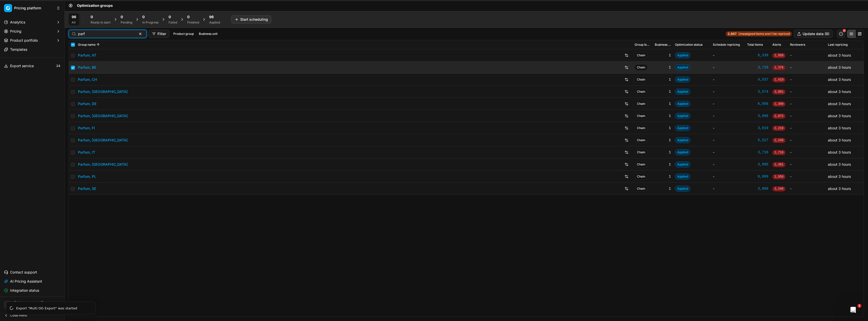  I want to click on span: Reviewers, so click(798, 45).